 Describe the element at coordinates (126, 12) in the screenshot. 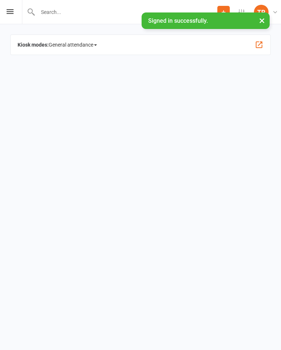

I see `input: Search...` at that location.